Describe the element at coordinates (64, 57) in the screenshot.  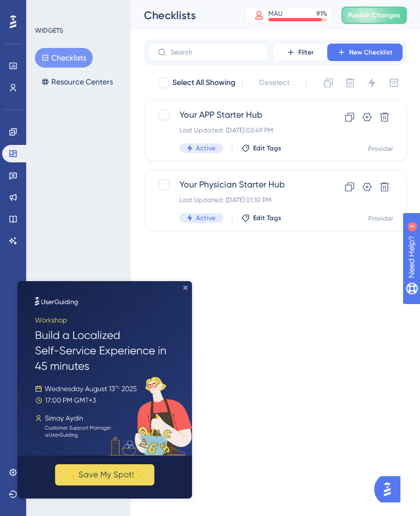
I see `button: Checklists` at that location.